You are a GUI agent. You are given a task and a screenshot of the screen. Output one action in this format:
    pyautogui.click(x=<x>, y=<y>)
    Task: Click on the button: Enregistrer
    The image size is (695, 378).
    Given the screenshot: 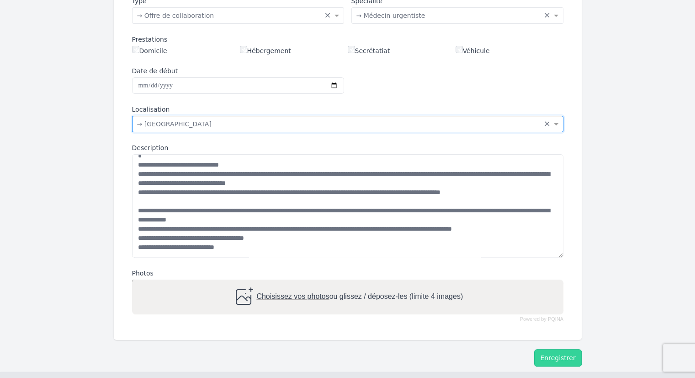 What is the action you would take?
    pyautogui.click(x=558, y=357)
    